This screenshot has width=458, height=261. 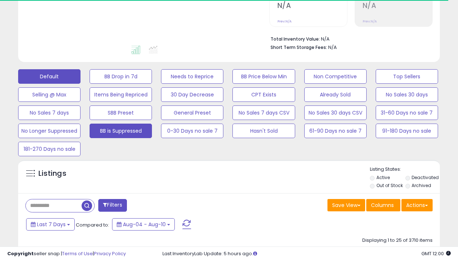 What do you see at coordinates (51, 225) in the screenshot?
I see `span: Last 7 Days` at bounding box center [51, 225].